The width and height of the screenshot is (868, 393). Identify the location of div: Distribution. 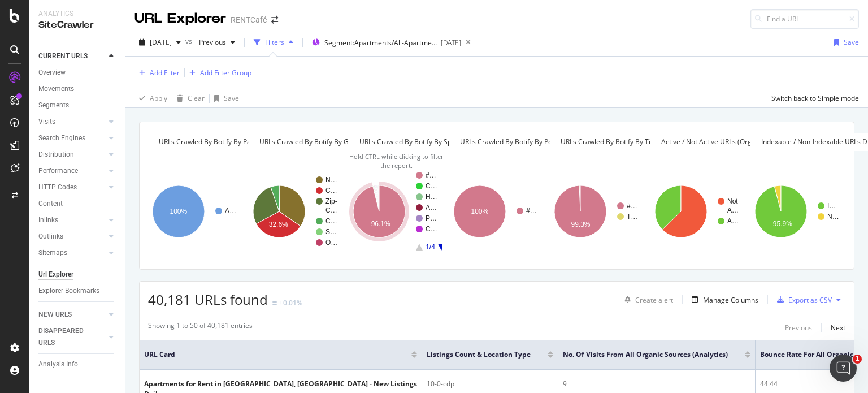
(56, 155).